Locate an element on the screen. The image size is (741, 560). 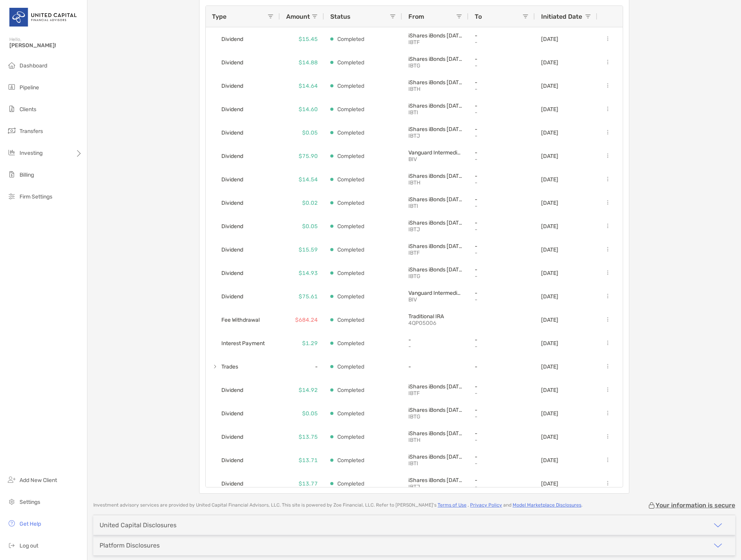
a: Terms of Use is located at coordinates (452, 505).